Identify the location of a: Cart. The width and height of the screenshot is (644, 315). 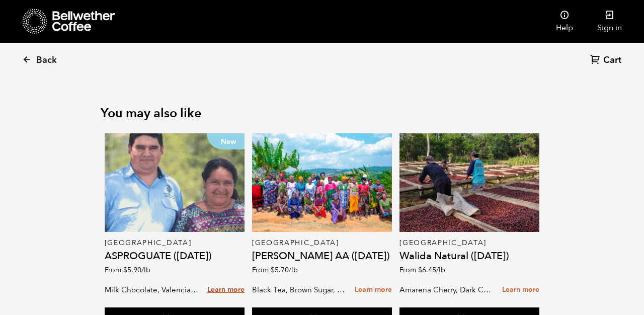
(607, 60).